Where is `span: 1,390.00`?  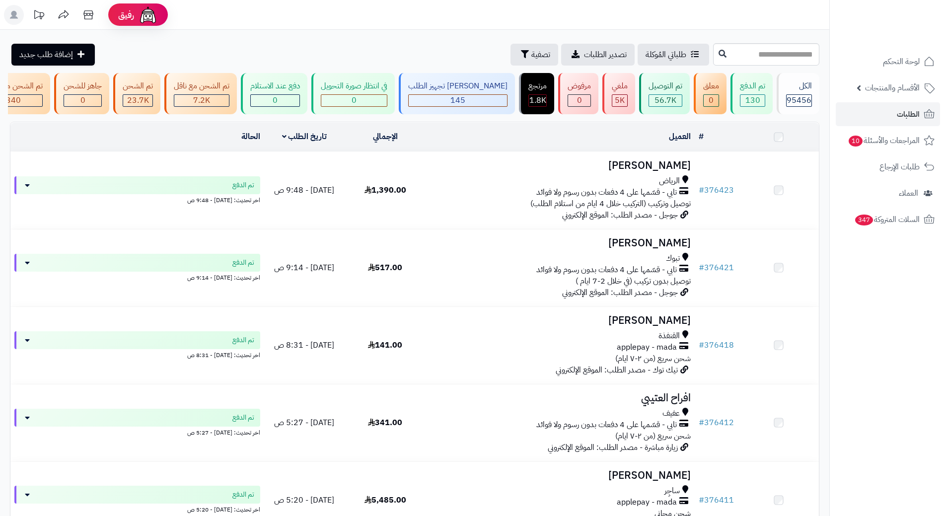
span: 1,390.00 is located at coordinates (385, 190).